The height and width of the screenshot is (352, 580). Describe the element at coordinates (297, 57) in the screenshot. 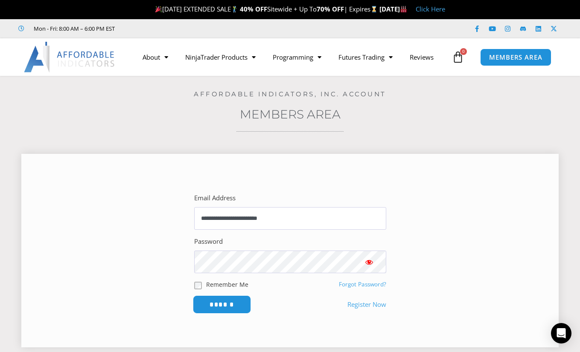

I see `a: Programming` at that location.